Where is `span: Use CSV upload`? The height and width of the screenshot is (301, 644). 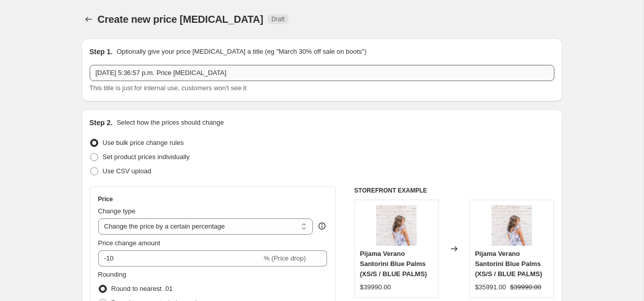
span: Use CSV upload is located at coordinates (127, 171).